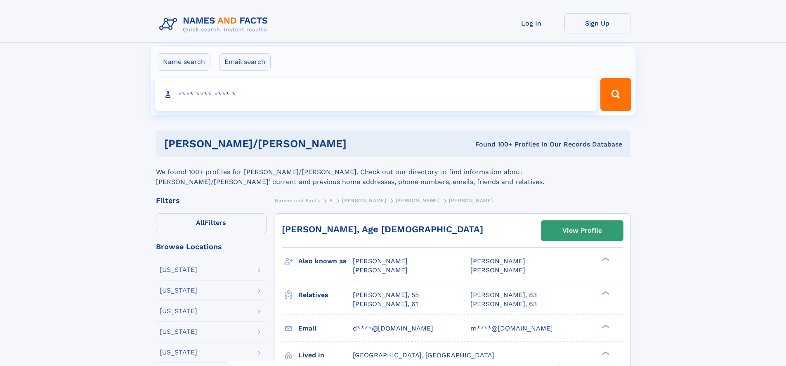 The image size is (786, 366). Describe the element at coordinates (331, 200) in the screenshot. I see `a: B` at that location.